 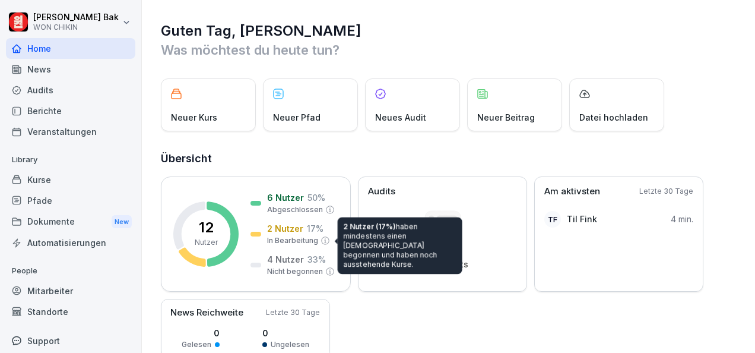 What do you see at coordinates (285, 228) in the screenshot?
I see `p: 2 Nutzer` at bounding box center [285, 228].